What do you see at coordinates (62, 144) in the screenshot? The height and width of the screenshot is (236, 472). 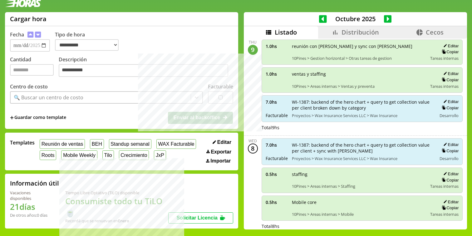 I see `button: Reunión de ventas` at bounding box center [62, 144].